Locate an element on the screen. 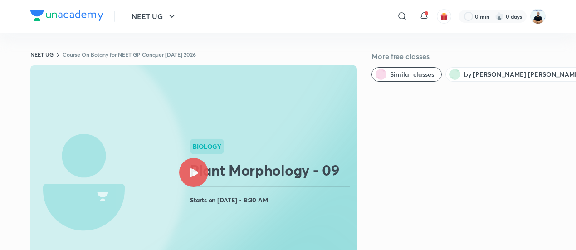  img: Company Logo is located at coordinates (67, 15).